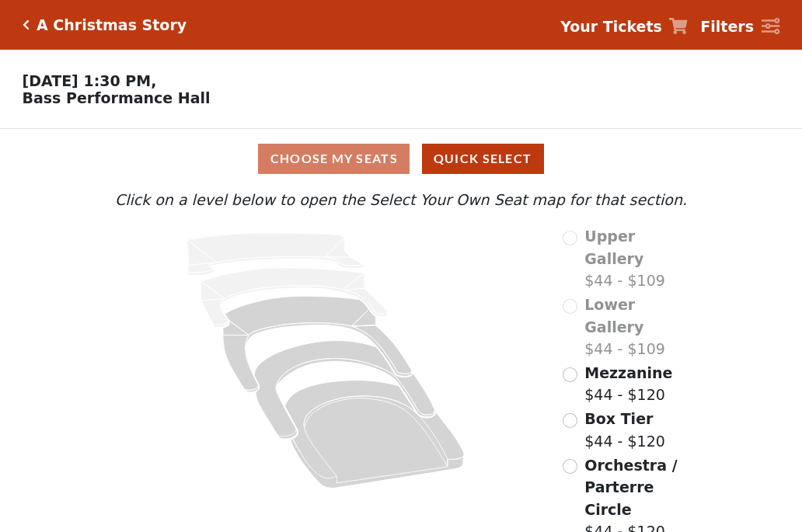  What do you see at coordinates (614, 315) in the screenshot?
I see `span: Lower Gallery` at bounding box center [614, 315].